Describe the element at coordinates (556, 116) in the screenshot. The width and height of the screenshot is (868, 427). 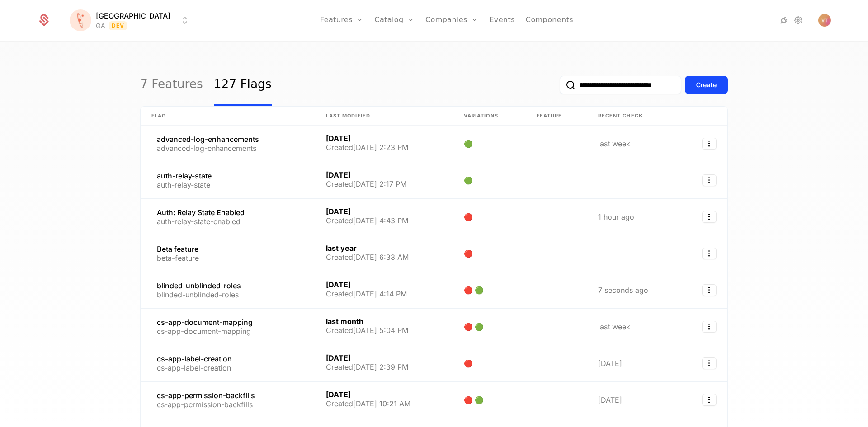
I see `th: Feature` at that location.